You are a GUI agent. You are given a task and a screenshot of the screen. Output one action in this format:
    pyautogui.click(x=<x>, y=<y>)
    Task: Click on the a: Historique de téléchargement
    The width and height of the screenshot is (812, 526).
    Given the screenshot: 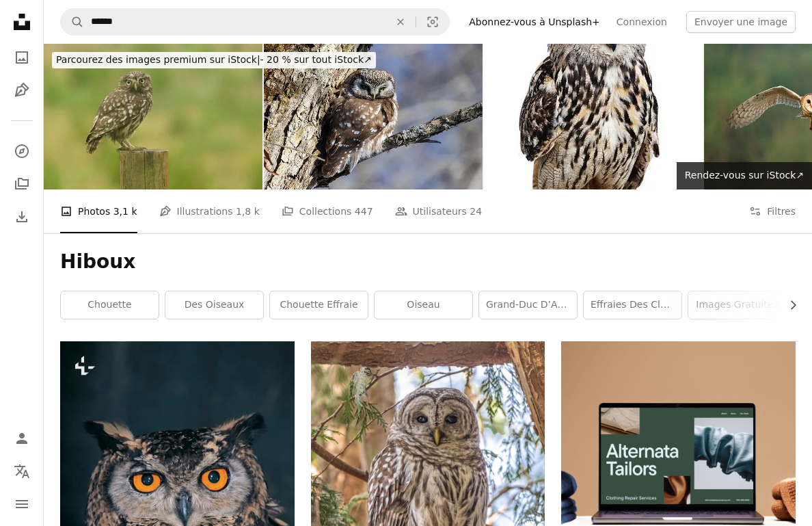 What is the action you would take?
    pyautogui.click(x=22, y=217)
    